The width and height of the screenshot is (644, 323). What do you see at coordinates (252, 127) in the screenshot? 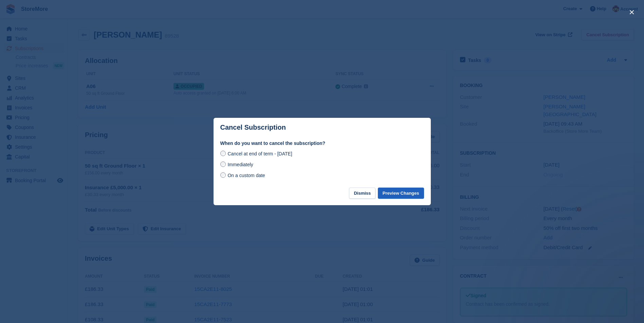
I see `p: Cancel Subscription` at bounding box center [252, 127].